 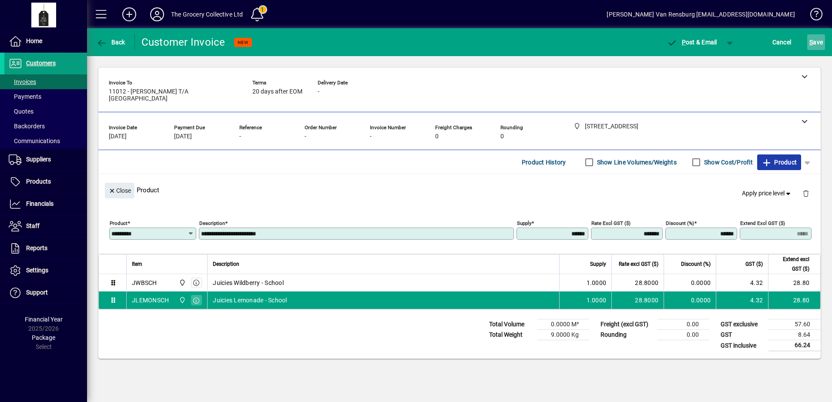 What do you see at coordinates (25, 97) in the screenshot?
I see `span: Payments` at bounding box center [25, 97].